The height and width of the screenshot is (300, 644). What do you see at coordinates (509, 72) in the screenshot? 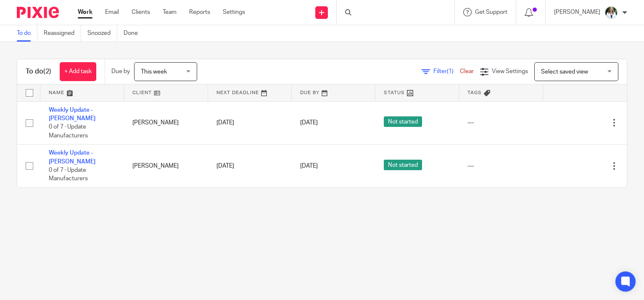
I see `span: View Settings` at bounding box center [509, 72].